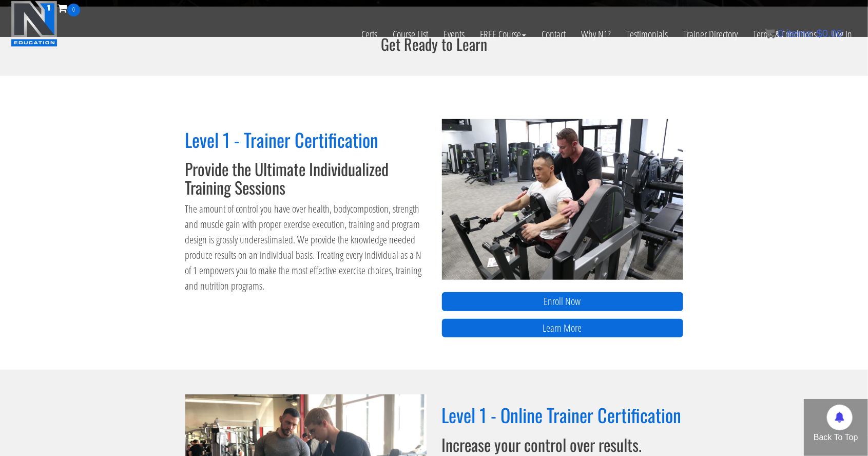 The height and width of the screenshot is (456, 868). I want to click on a: Contact, so click(554, 34).